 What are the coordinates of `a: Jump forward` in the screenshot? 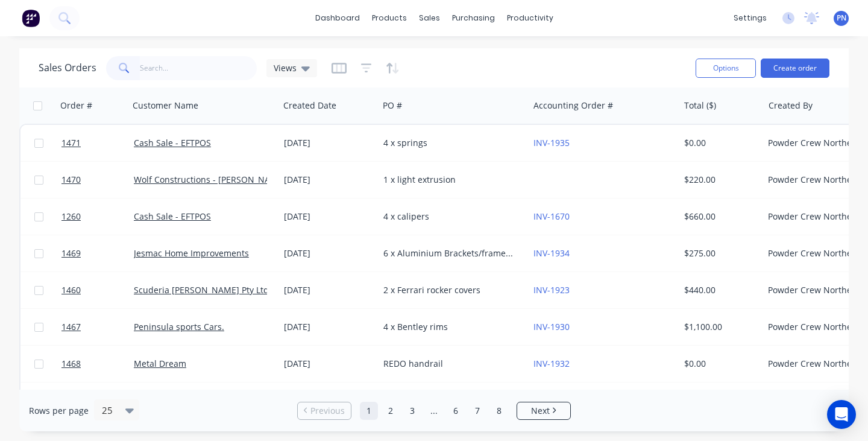 It's located at (434, 411).